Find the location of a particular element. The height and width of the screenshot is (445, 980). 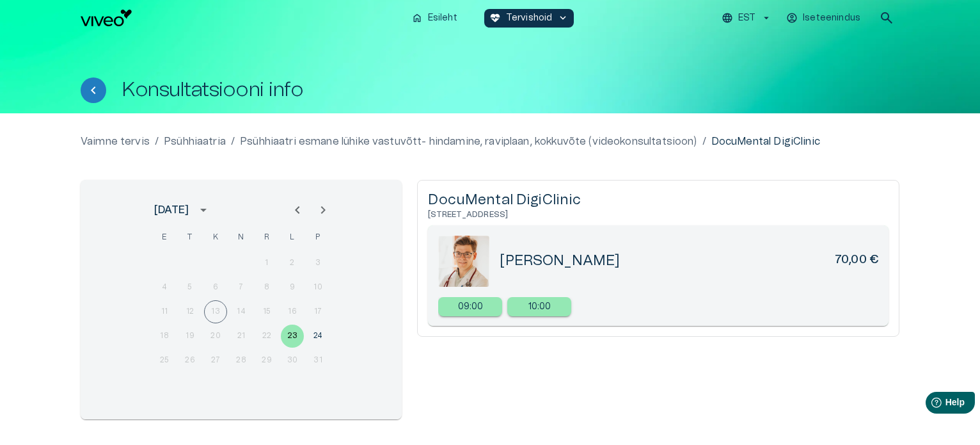

button: Next month is located at coordinates (323, 210).